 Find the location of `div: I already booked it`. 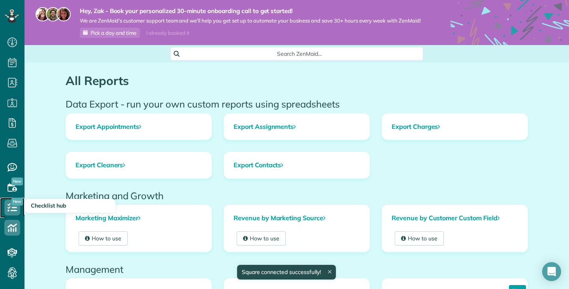

div: I already booked it is located at coordinates (167, 33).